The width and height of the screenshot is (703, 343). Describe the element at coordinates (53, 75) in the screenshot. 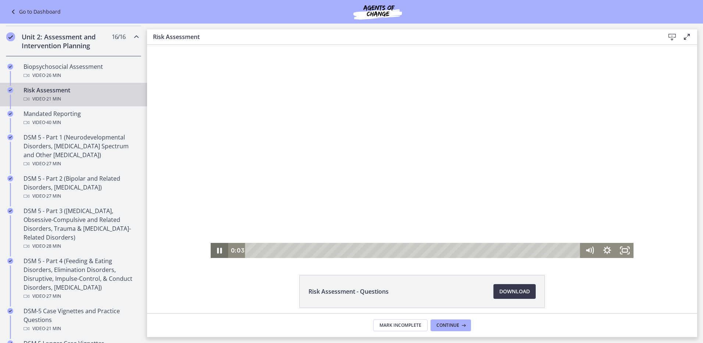

I see `span: · 26 min` at that location.